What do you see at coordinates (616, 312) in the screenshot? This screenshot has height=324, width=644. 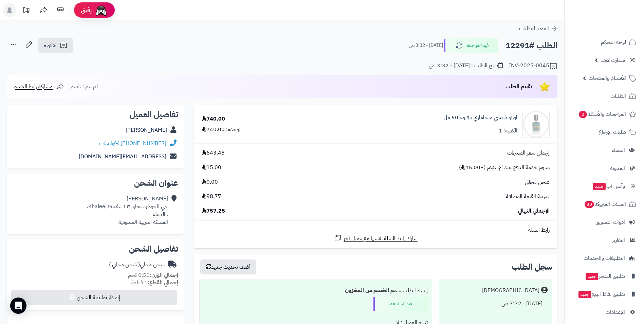 I see `span: الإعدادات` at bounding box center [616, 312].